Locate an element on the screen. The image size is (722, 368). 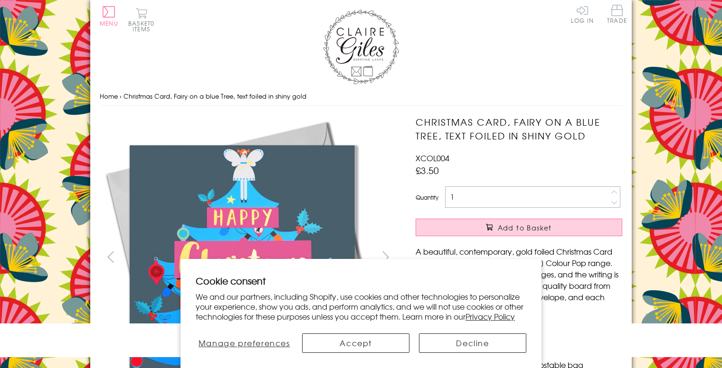
img: Claire Giles Greetings Cards is located at coordinates (361, 47).